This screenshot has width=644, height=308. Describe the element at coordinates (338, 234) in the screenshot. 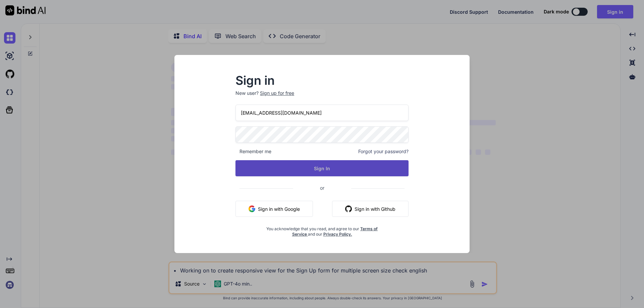

I see `a: Privacy Policy.` at that location.